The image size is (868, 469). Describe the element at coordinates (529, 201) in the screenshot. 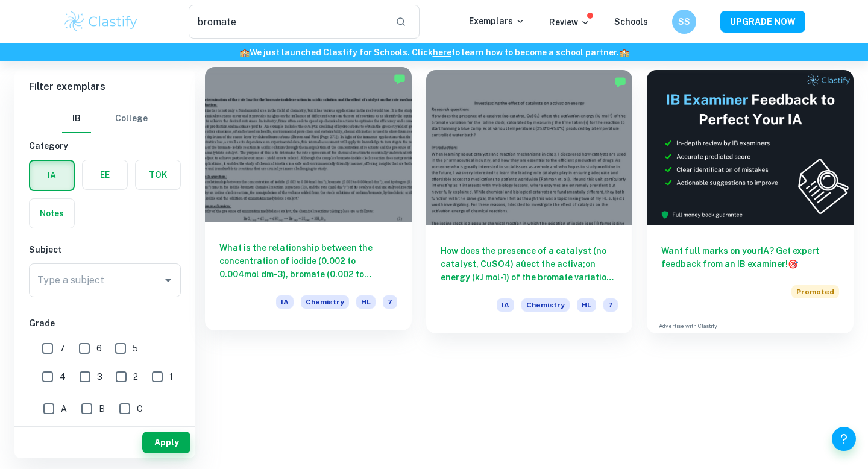

I see `a: How does the presence of a catalyst (no catalyst, CuSO4) aûect the activa;on energy (kJ mol-1) of...` at that location.